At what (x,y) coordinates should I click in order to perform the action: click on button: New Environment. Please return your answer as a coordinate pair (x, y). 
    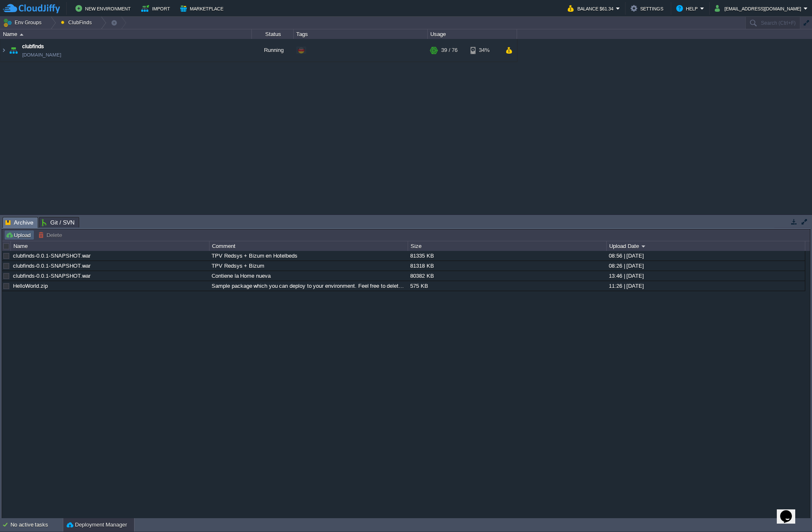
    Looking at the image, I should click on (104, 9).